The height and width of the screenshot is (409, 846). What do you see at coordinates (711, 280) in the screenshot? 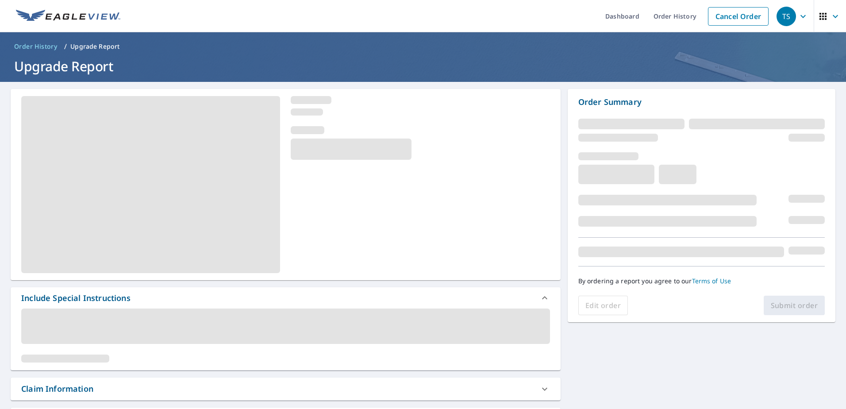
I see `a: Terms of Use` at bounding box center [711, 280].